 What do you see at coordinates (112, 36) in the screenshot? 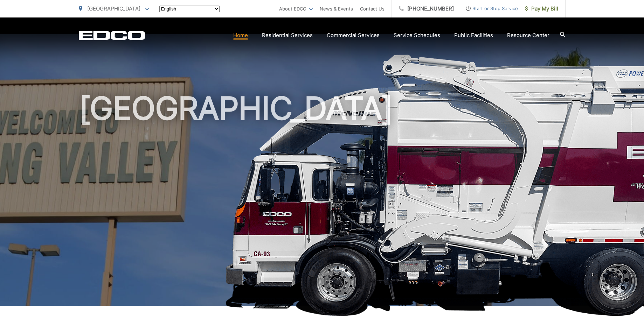
I see `a: EDCD logo. Return to the homepage.` at bounding box center [112, 36].